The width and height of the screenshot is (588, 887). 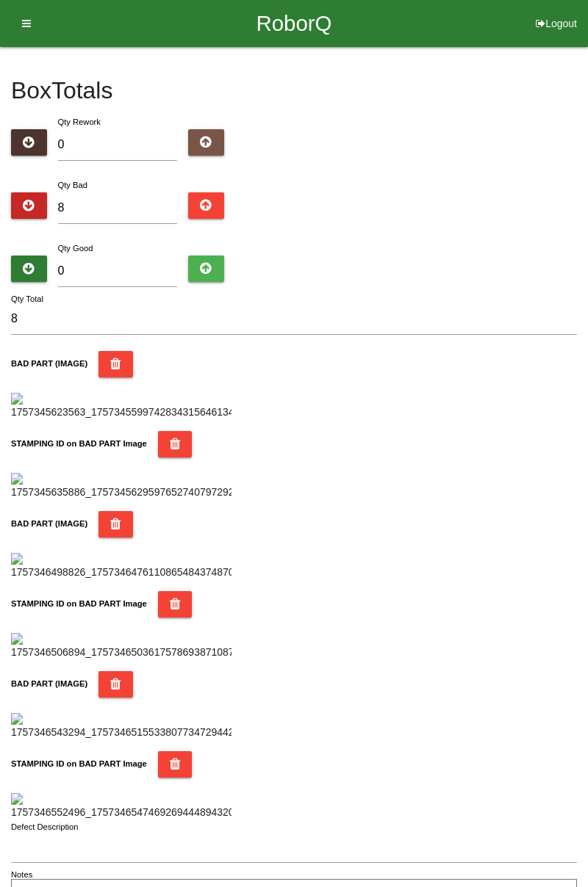 I want to click on img: 1757345623563_17573455997428343156461343780385.jpg, so click(x=121, y=406).